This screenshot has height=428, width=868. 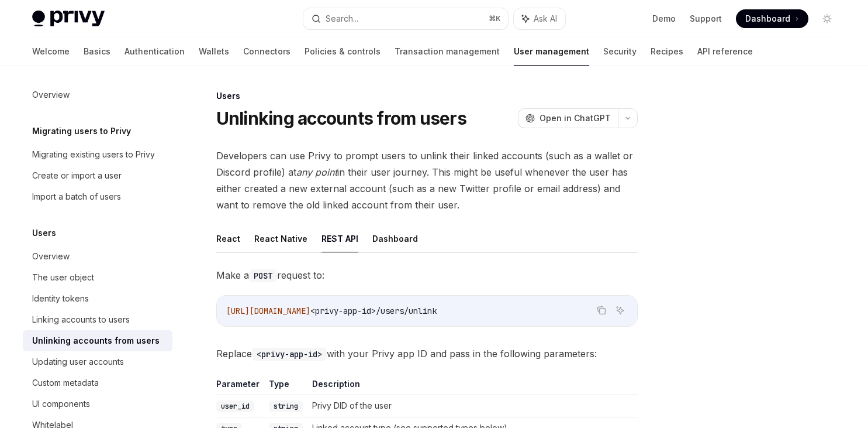 I want to click on th: Type, so click(x=286, y=386).